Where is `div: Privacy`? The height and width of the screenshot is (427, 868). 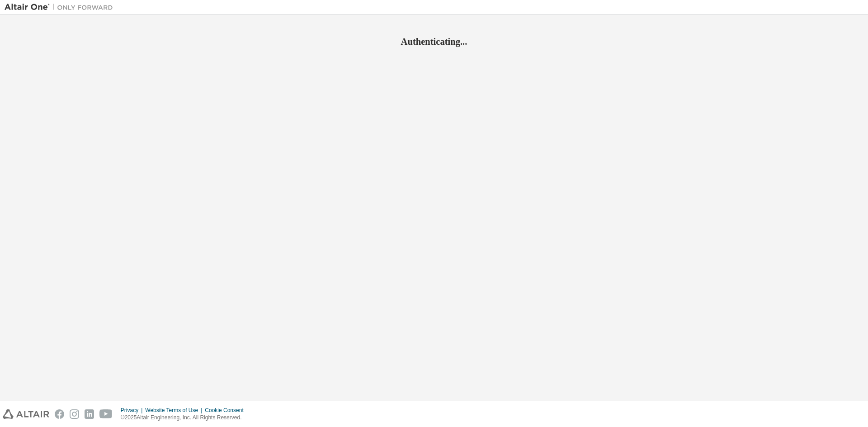 div: Privacy is located at coordinates (133, 411).